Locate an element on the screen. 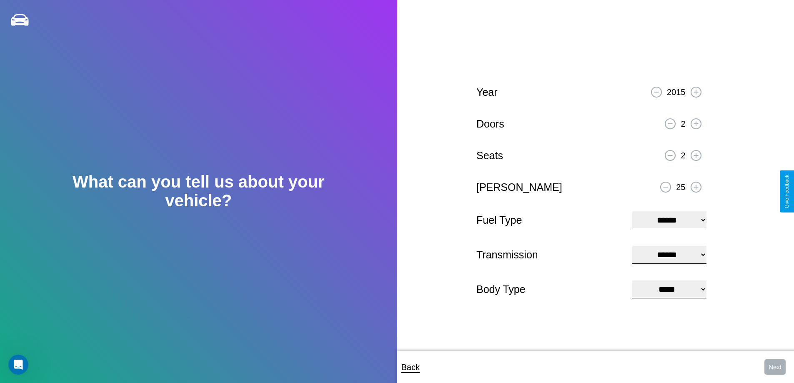 The image size is (794, 383). p: Seats is located at coordinates (489, 155).